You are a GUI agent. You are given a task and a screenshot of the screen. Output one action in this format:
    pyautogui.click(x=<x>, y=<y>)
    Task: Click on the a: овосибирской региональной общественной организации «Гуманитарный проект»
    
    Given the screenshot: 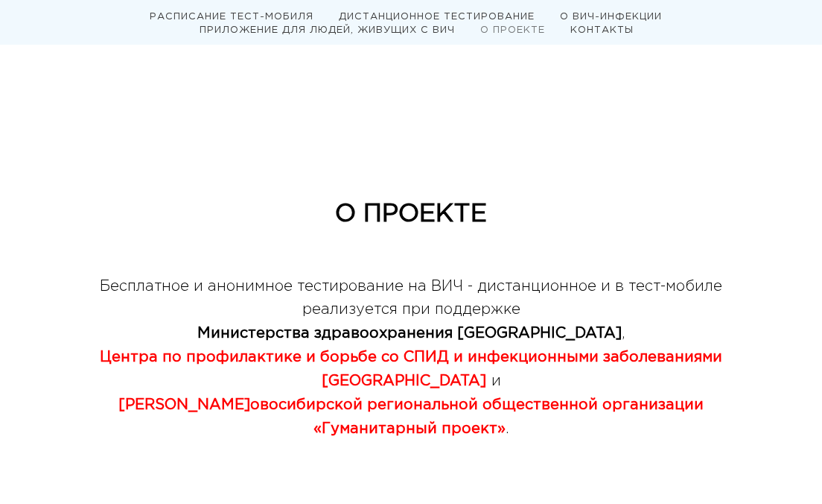 What is the action you would take?
    pyautogui.click(x=476, y=417)
    